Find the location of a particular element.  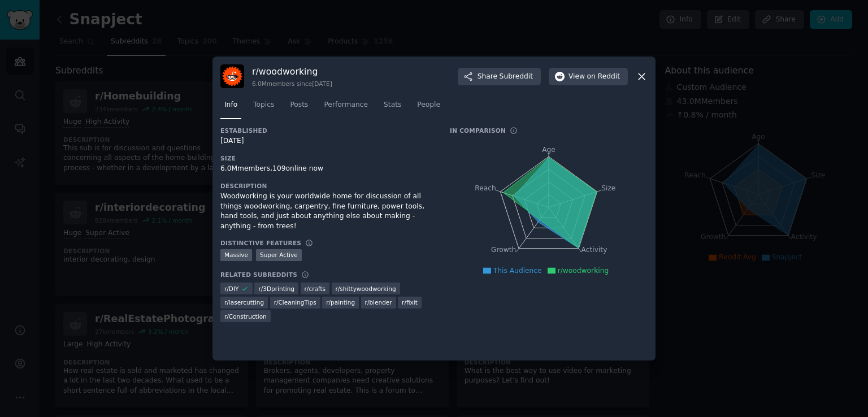

span: Info is located at coordinates (231, 105).